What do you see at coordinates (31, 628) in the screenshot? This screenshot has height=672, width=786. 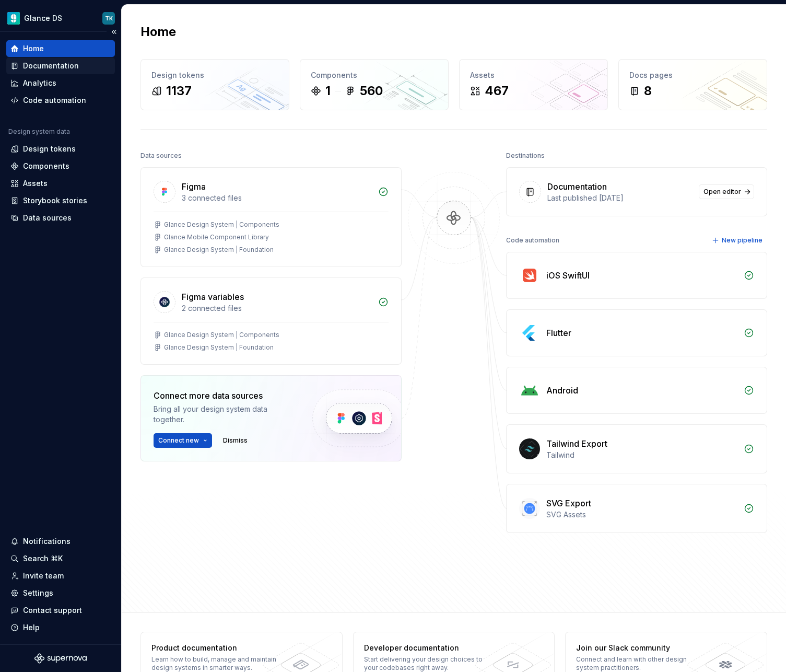 I see `div: Help` at bounding box center [31, 628].